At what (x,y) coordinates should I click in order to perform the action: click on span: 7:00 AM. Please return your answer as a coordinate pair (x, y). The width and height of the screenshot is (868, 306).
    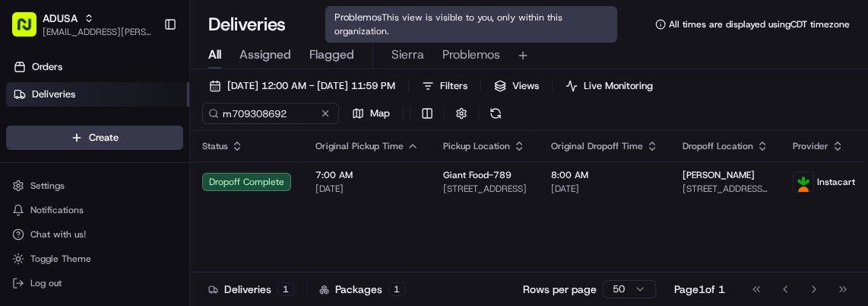
    Looking at the image, I should click on (367, 175).